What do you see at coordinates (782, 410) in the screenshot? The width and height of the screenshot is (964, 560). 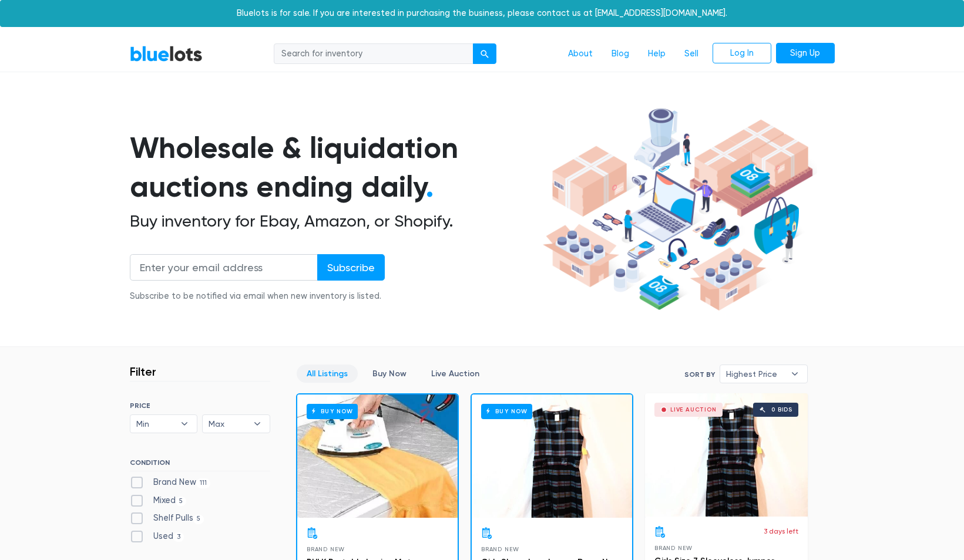 I see `div: 0 bids` at bounding box center [782, 410].